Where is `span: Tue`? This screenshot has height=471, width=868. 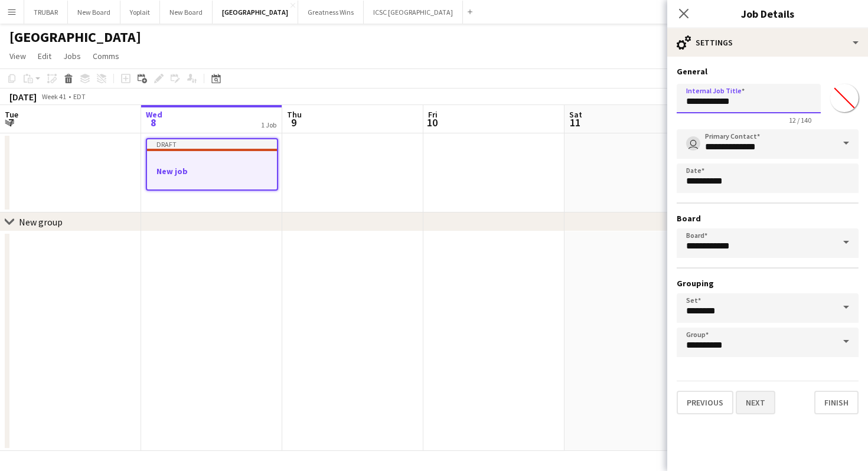 span: Tue is located at coordinates (12, 114).